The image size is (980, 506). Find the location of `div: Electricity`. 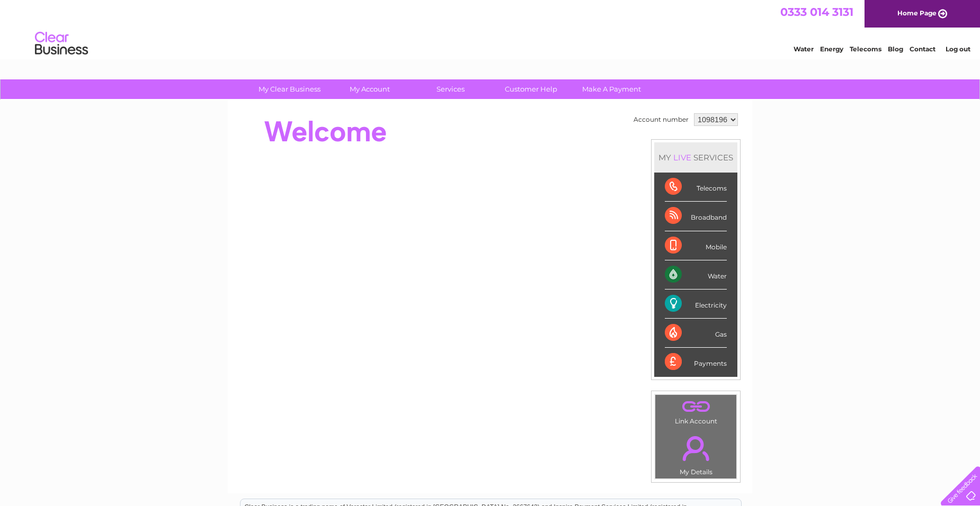

div: Electricity is located at coordinates (695, 304).